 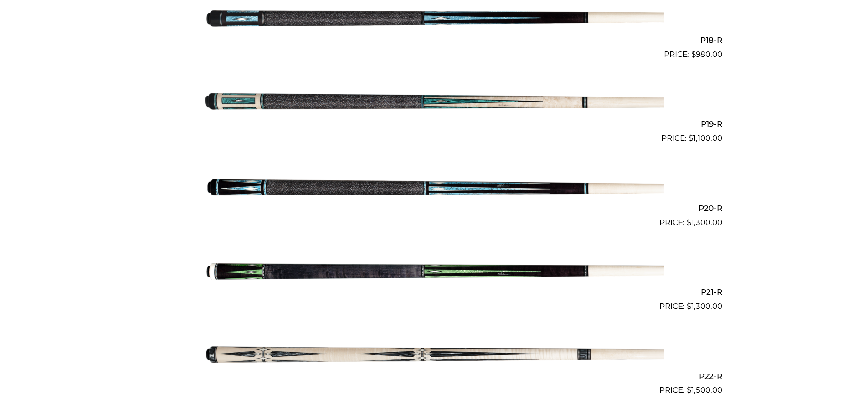 What do you see at coordinates (434, 375) in the screenshot?
I see `h2: P22-R` at bounding box center [434, 375].